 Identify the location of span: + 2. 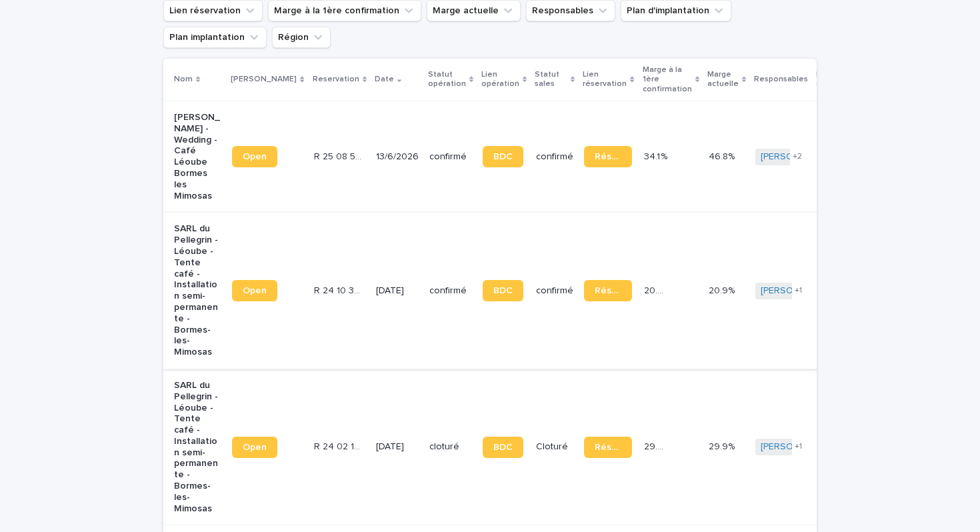
(797, 157).